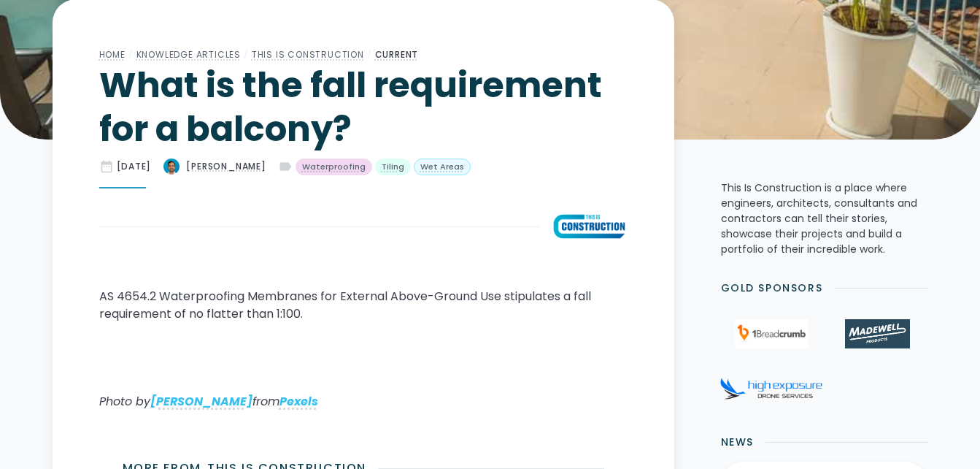 This screenshot has height=469, width=980. Describe the element at coordinates (113, 54) in the screenshot. I see `a: Home` at that location.